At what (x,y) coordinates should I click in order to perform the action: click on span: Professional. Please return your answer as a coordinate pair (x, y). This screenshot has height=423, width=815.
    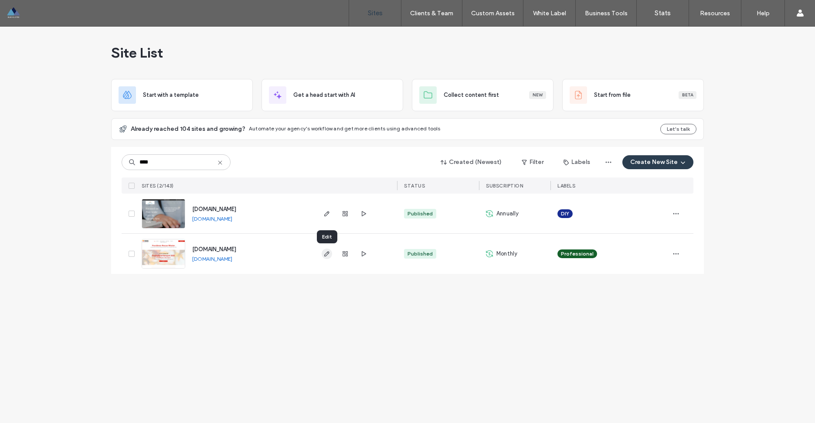
    Looking at the image, I should click on (577, 254).